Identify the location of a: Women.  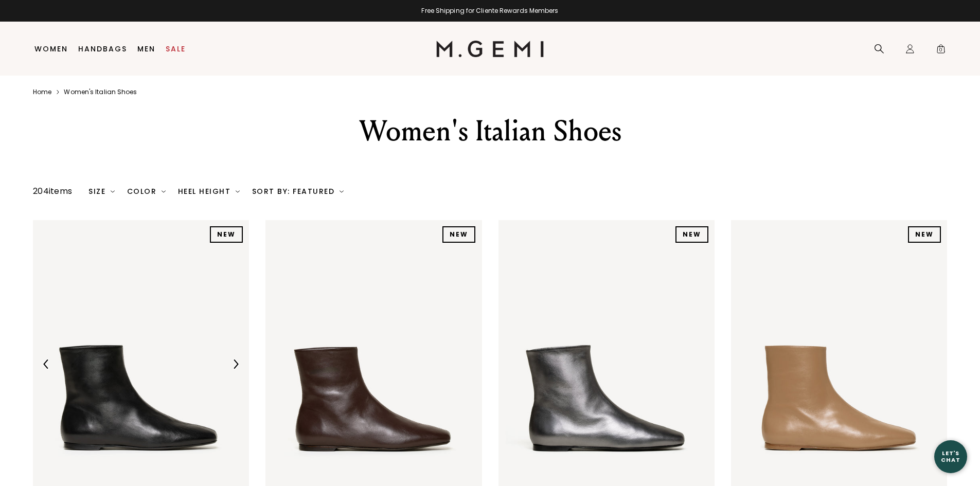
(51, 49).